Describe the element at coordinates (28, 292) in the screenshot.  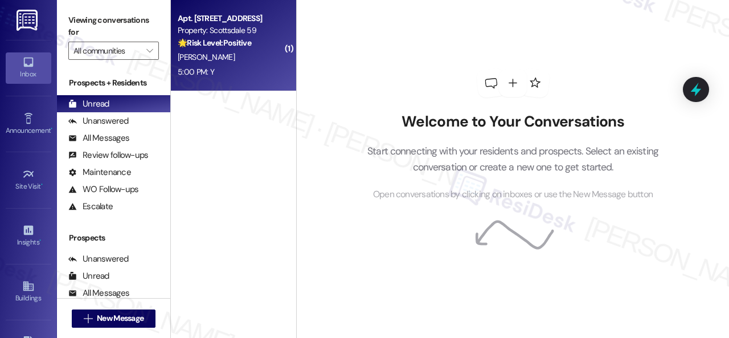
I see `a: Buildings` at that location.